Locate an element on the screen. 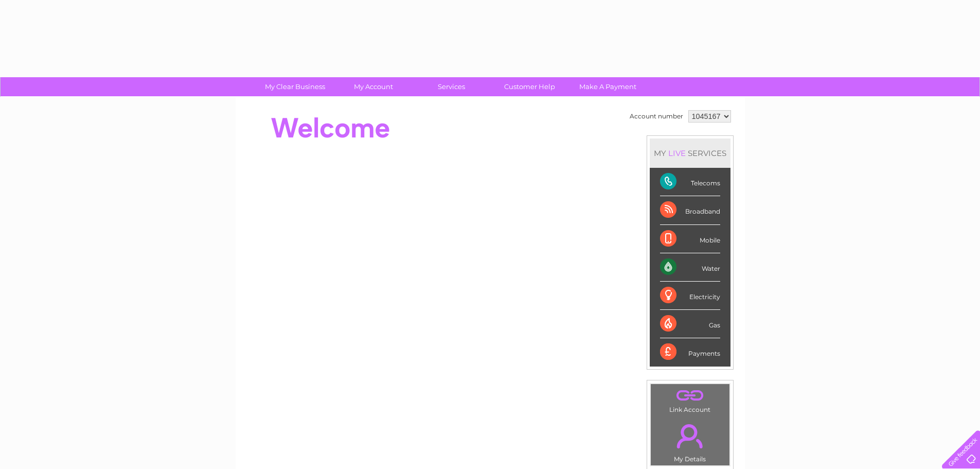 The height and width of the screenshot is (469, 980). div: Water is located at coordinates (690, 268).